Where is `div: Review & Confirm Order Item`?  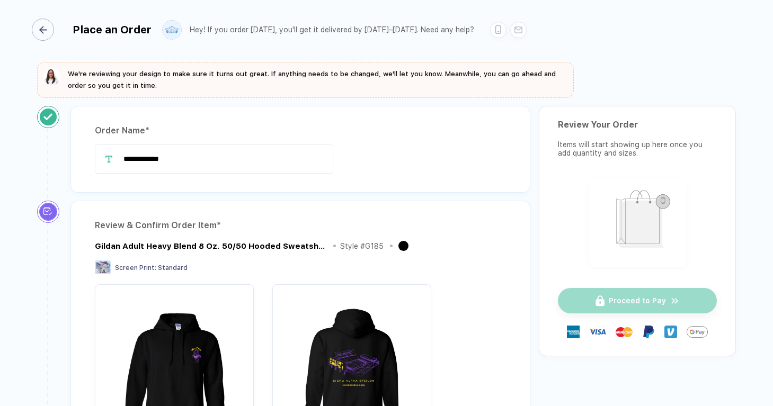
div: Review & Confirm Order Item is located at coordinates (300, 226).